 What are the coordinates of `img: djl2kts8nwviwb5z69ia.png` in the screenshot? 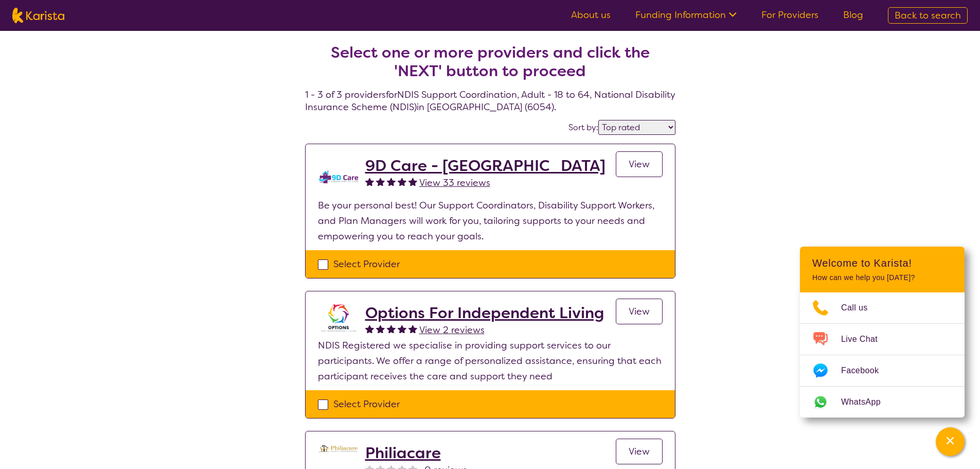 It's located at (339, 449).